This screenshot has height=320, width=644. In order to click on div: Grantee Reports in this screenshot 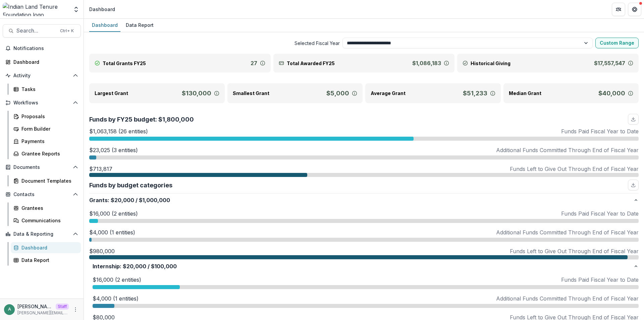, I will do `click(48, 153)`.